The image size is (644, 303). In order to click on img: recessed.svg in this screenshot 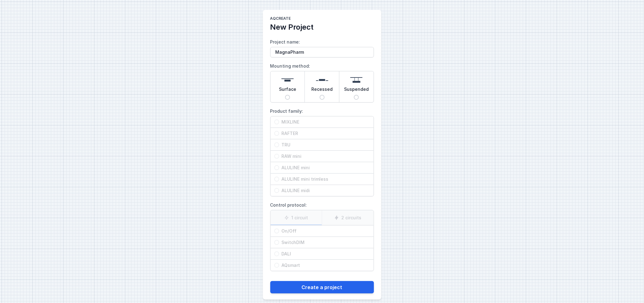, I will do `click(322, 80)`.